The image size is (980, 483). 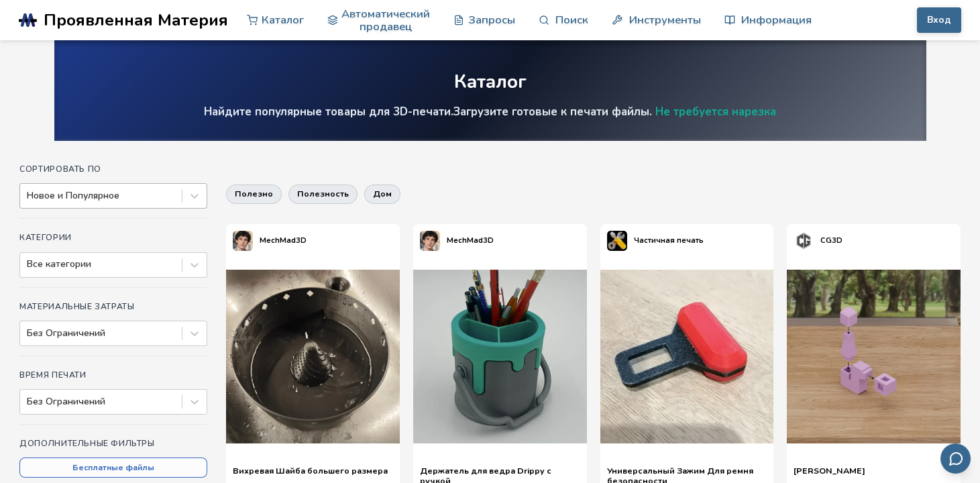 What do you see at coordinates (113, 468) in the screenshot?
I see `ya-tr-span: Бесплатные файлы` at bounding box center [113, 468].